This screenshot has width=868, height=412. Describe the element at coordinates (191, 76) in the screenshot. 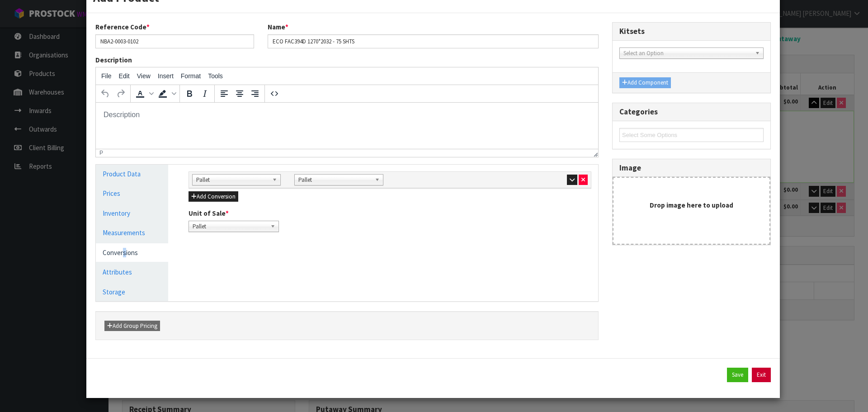

I see `span: Format` at that location.